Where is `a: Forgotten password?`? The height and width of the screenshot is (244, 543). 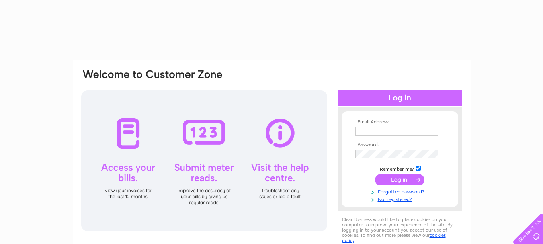 a: Forgotten password? is located at coordinates (401, 191).